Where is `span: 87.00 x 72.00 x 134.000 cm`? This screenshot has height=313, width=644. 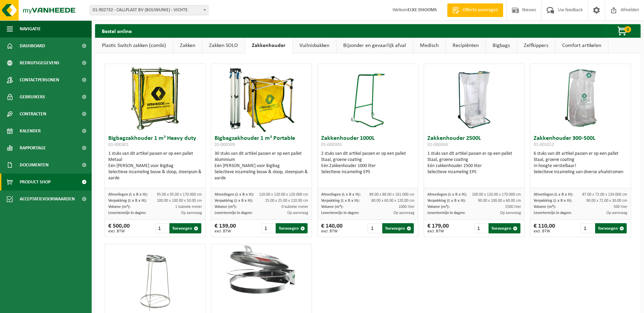
span: 87.00 x 72.00 x 134.000 cm is located at coordinates (604, 194).